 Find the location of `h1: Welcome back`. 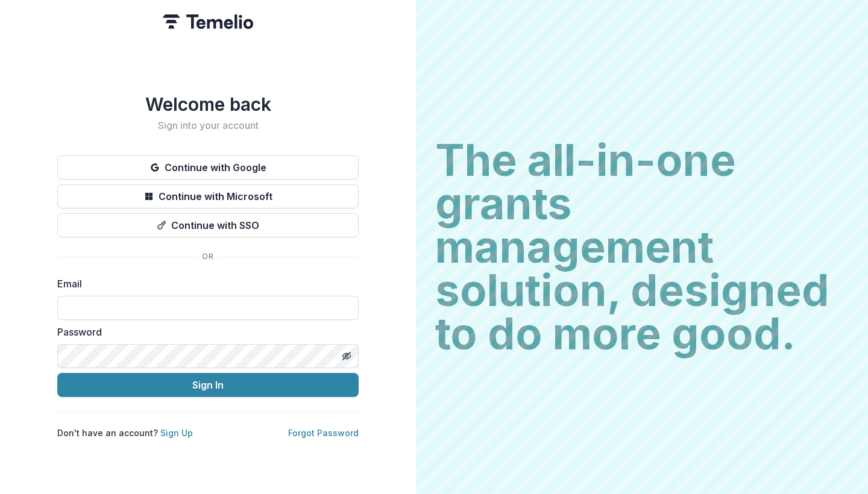

h1: Welcome back is located at coordinates (208, 104).